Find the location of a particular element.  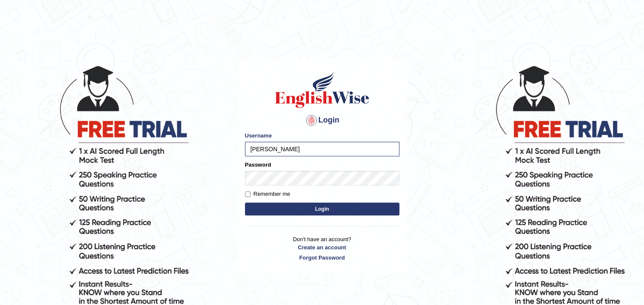

label: Password is located at coordinates (258, 165).